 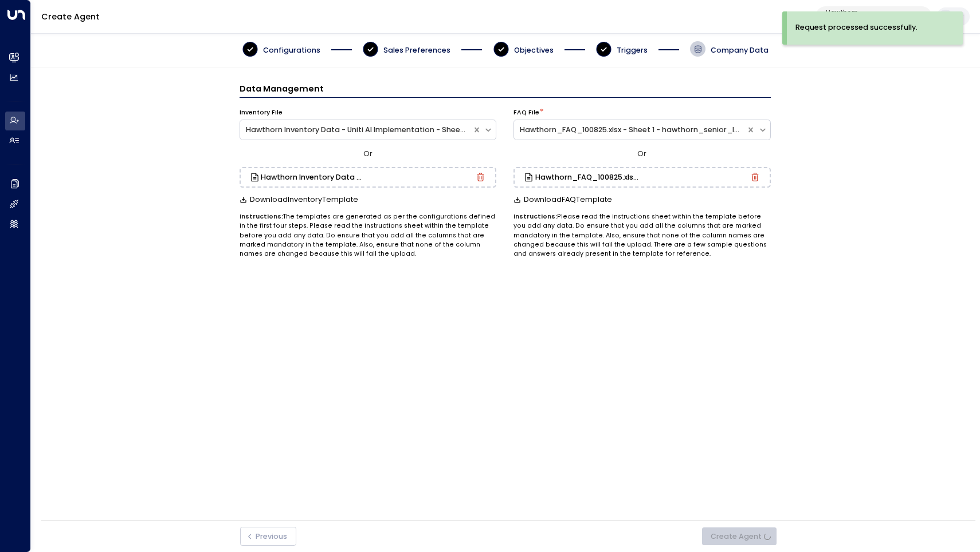 What do you see at coordinates (632, 50) in the screenshot?
I see `span: Triggers` at bounding box center [632, 50].